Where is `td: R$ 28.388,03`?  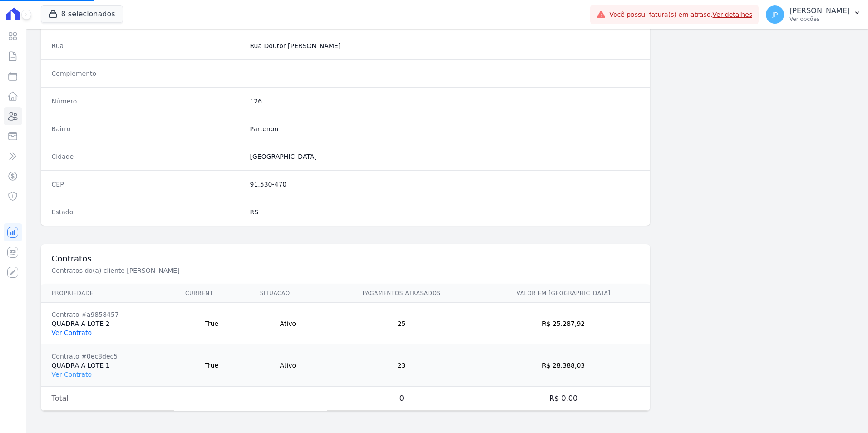 td: R$ 28.388,03 is located at coordinates (563, 365).